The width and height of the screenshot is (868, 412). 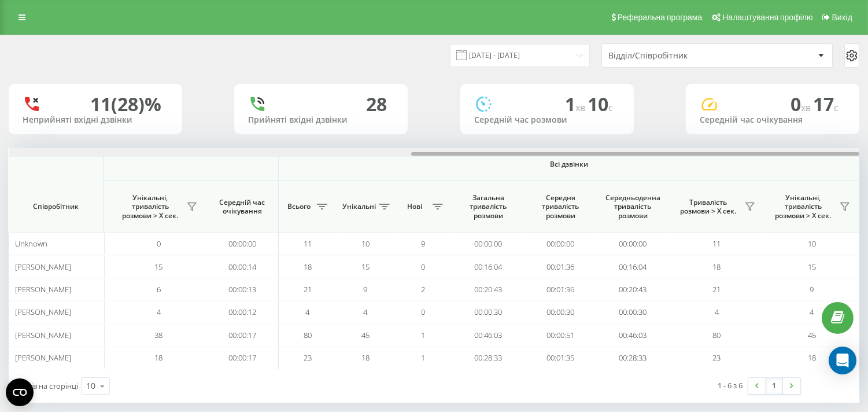 I want to click on div: Open Intercom Messenger, so click(x=843, y=360).